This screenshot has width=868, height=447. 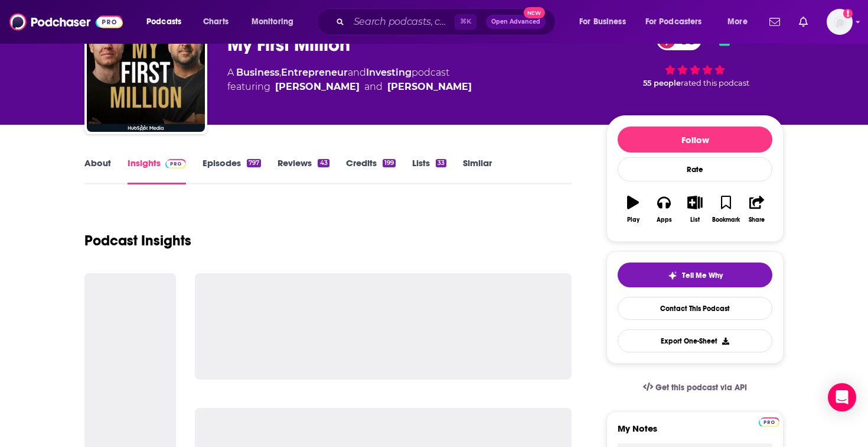 What do you see at coordinates (702, 275) in the screenshot?
I see `span: Tell Me Why` at bounding box center [702, 275].